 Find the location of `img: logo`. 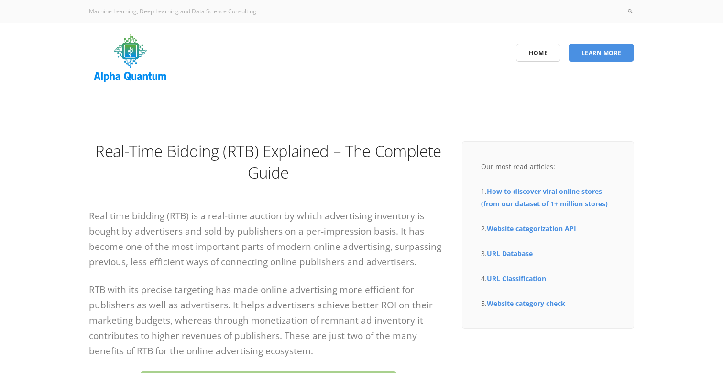

img: logo is located at coordinates (130, 58).